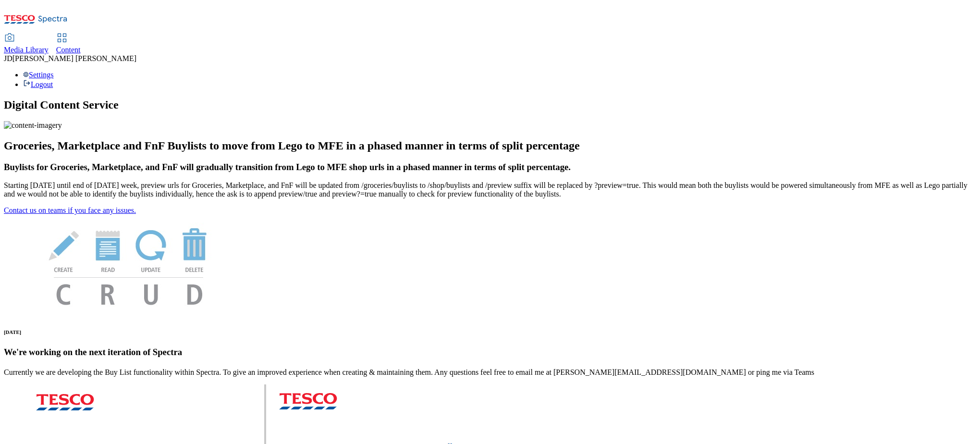 This screenshot has width=980, height=444. I want to click on span: Content, so click(68, 50).